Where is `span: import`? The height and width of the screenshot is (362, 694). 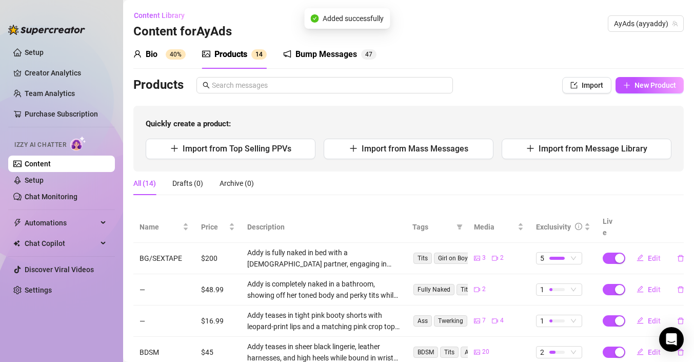 span: import is located at coordinates (574, 85).